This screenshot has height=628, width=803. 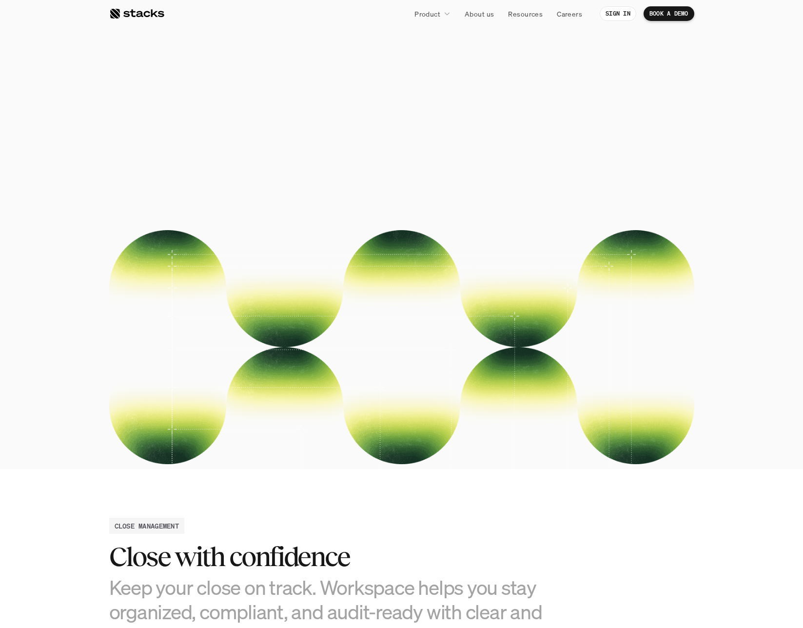 I want to click on a: SIGN IN, so click(x=617, y=14).